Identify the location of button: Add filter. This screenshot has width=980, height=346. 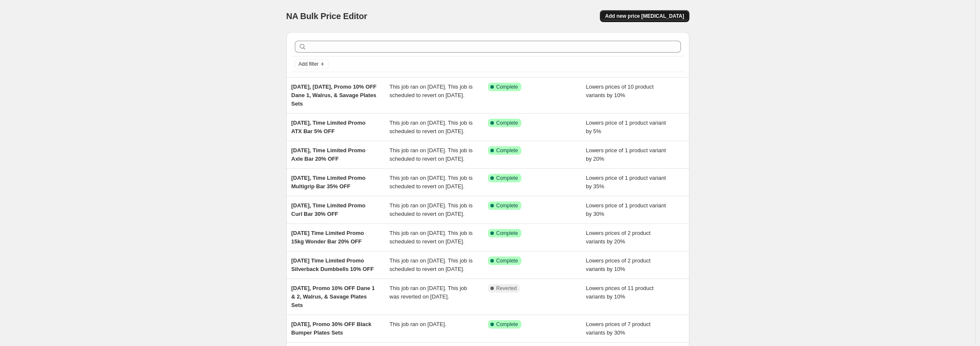
(312, 64).